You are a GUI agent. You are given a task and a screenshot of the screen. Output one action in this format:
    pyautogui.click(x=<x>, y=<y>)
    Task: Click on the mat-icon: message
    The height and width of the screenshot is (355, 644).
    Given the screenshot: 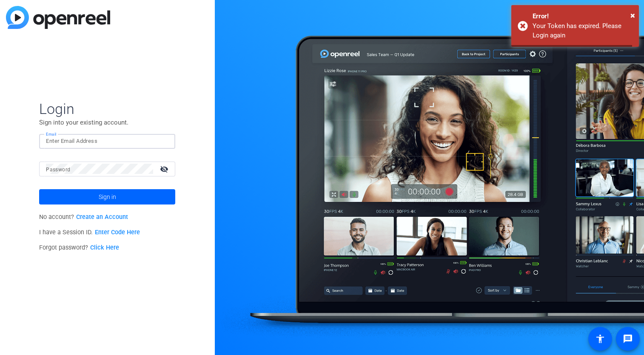 What is the action you would take?
    pyautogui.click(x=628, y=339)
    